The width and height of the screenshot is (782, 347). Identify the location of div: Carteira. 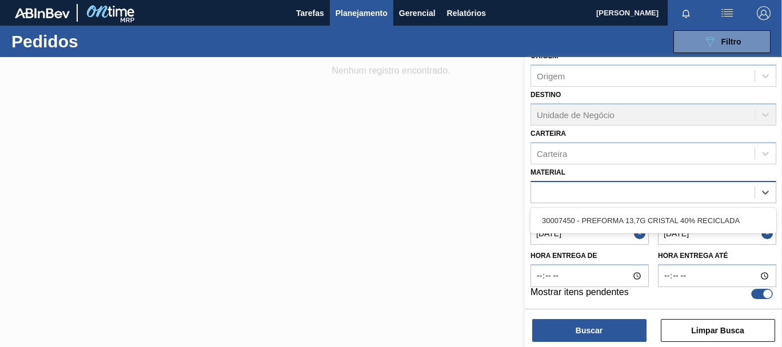
(551, 153).